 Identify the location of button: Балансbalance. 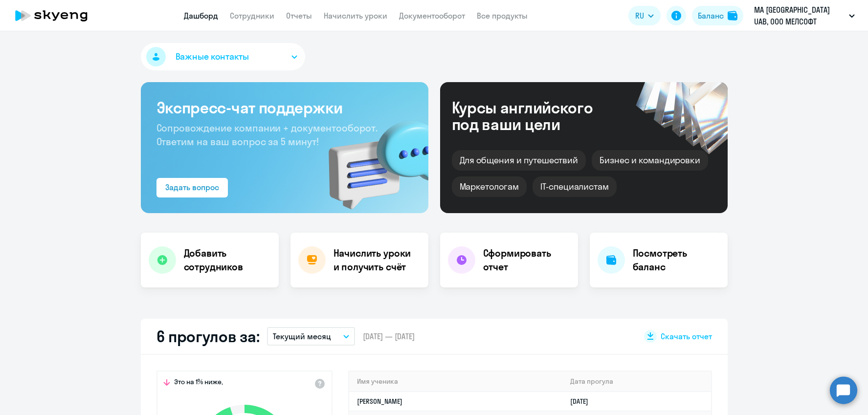
(717, 16).